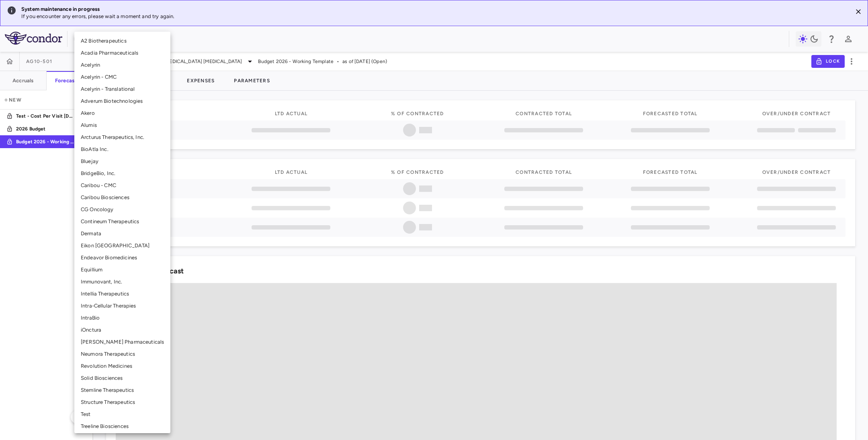 The width and height of the screenshot is (868, 440). What do you see at coordinates (122, 426) in the screenshot?
I see `li: Treeline Biosciences` at bounding box center [122, 426].